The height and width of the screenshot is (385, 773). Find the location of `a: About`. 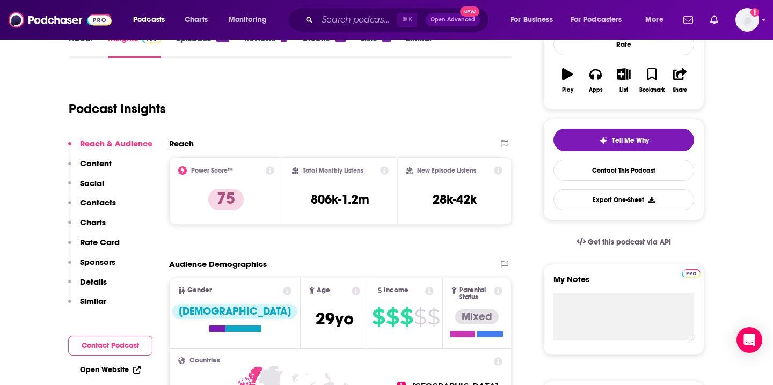

a: About is located at coordinates (80, 46).